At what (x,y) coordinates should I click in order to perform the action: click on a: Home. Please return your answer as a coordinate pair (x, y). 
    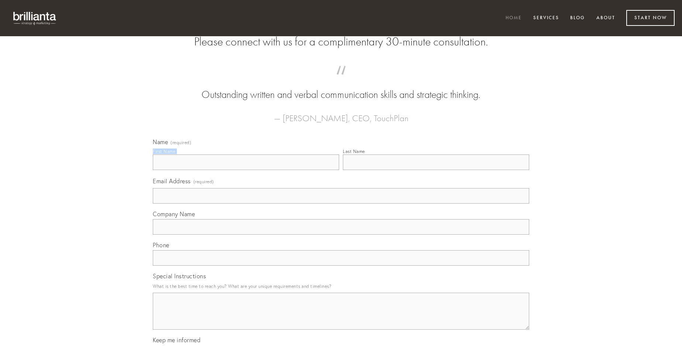
    Looking at the image, I should click on (514, 18).